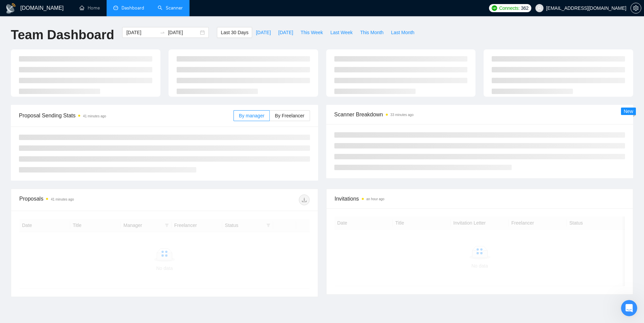  What do you see at coordinates (235, 33) in the screenshot?
I see `button: Last 30 Days` at bounding box center [235, 33].